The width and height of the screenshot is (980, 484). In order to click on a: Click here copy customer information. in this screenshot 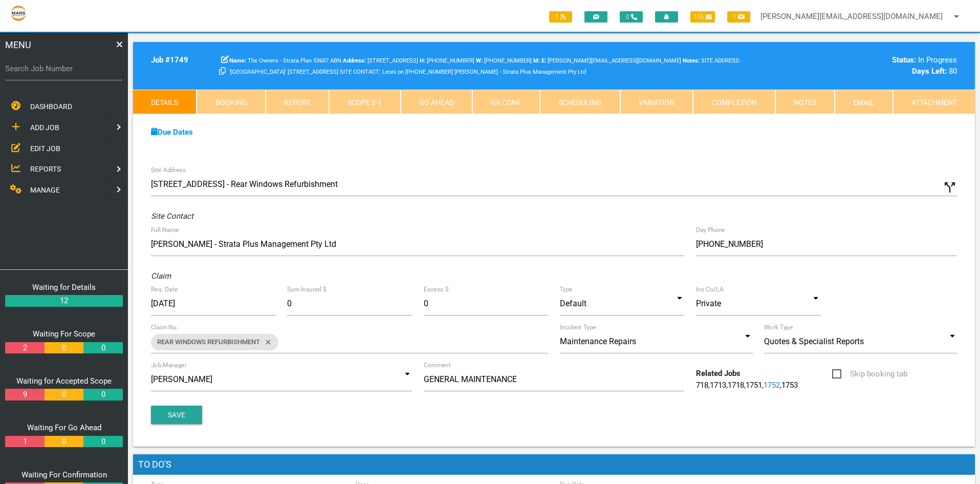, I will do `click(222, 71)`.